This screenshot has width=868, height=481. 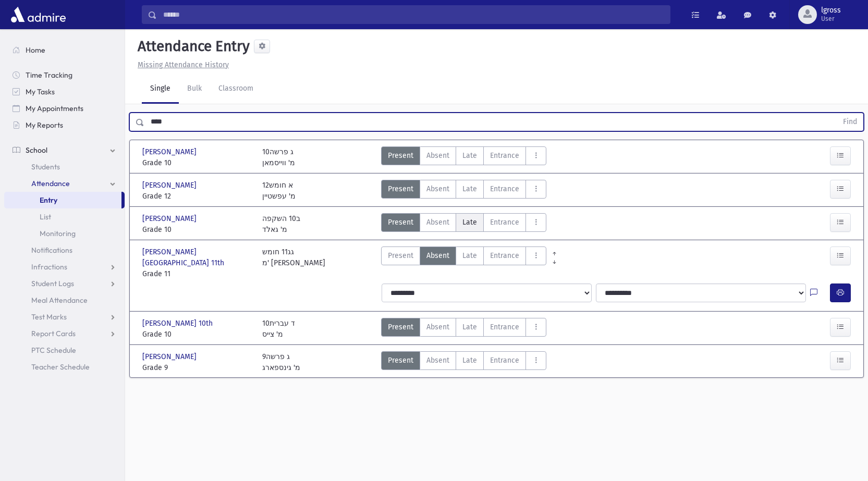 I want to click on span: Grade 9, so click(x=197, y=367).